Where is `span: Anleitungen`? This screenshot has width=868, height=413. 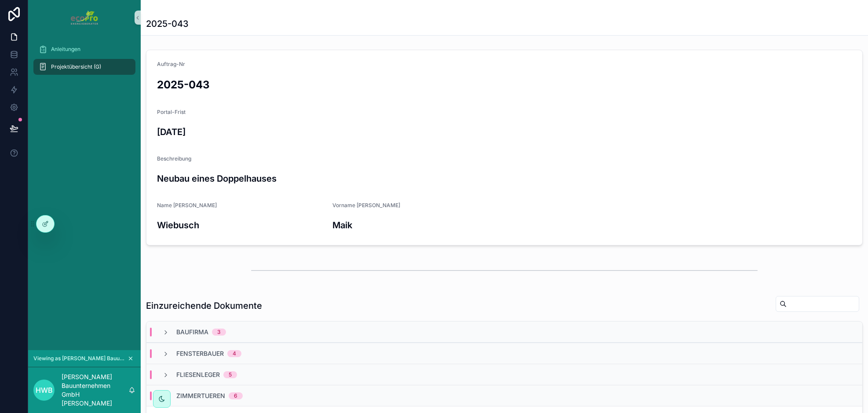
span: Anleitungen is located at coordinates (66, 49).